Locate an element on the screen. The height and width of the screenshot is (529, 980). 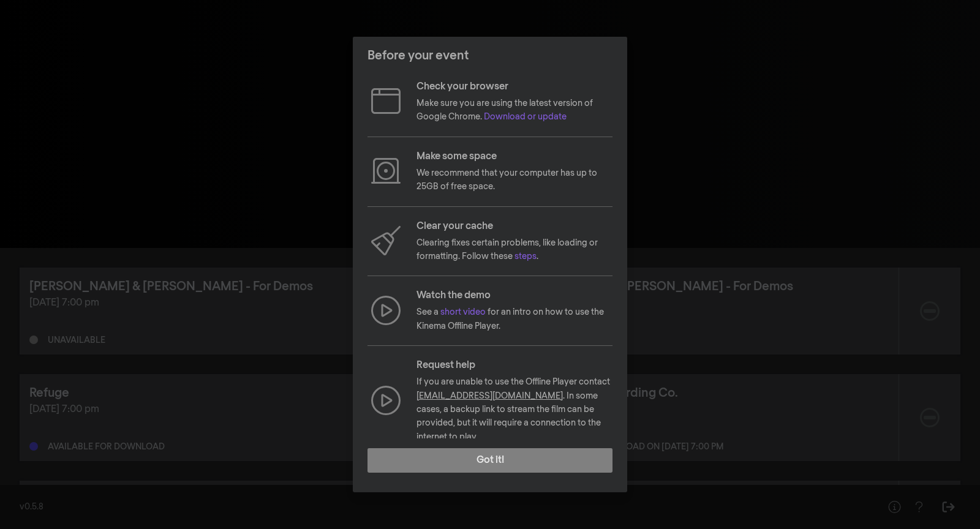
p: Clear your cache is located at coordinates (514, 227).